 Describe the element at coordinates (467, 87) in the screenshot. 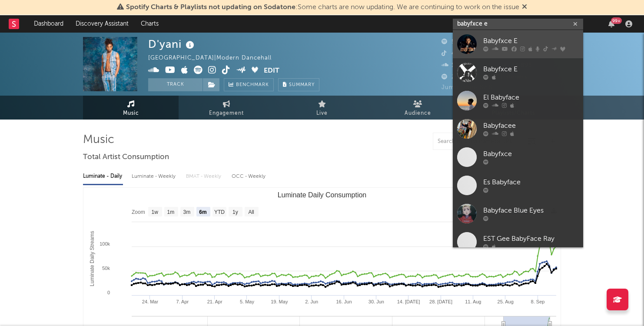

I see `span: Jump Score: 82.8` at that location.